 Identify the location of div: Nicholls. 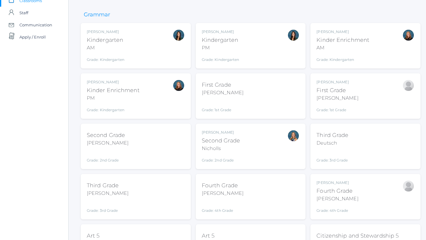
(221, 149).